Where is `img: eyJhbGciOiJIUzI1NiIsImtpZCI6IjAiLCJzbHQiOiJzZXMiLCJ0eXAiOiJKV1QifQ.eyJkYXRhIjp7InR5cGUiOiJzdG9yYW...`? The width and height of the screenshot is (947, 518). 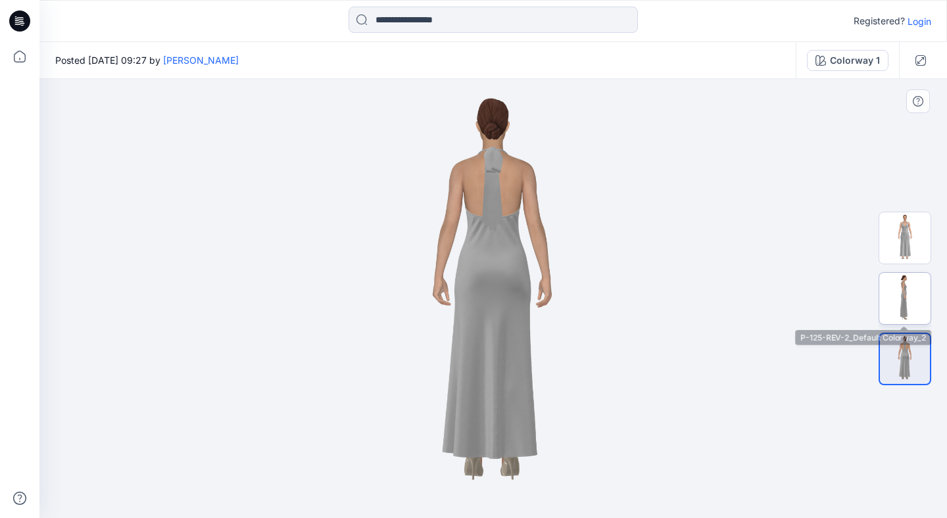 img: eyJhbGciOiJIUzI1NiIsImtpZCI6IjAiLCJzbHQiOiJzZXMiLCJ0eXAiOiJKV1QifQ.eyJkYXRhIjp7InR5cGUiOiJzdG9yYW... is located at coordinates (493, 298).